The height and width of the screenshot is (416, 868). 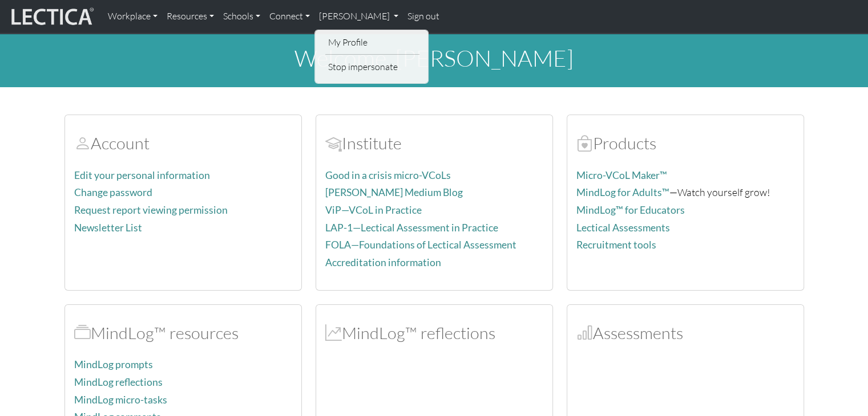 I want to click on a: Change password, so click(x=113, y=192).